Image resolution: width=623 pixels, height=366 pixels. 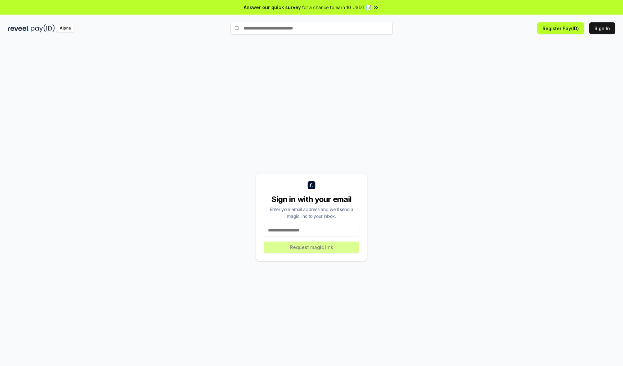 What do you see at coordinates (337, 7) in the screenshot?
I see `span: for a chance to earn 10 USDT 📝` at bounding box center [337, 7].